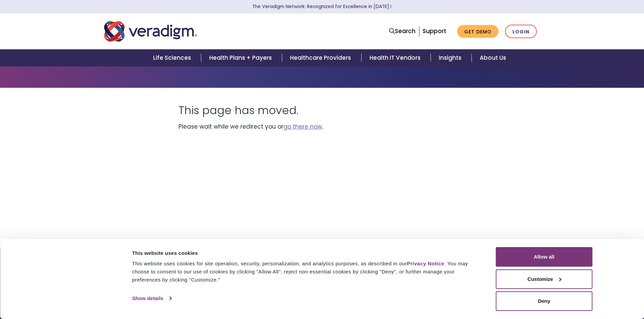 This screenshot has width=644, height=319. What do you see at coordinates (544, 279) in the screenshot?
I see `button: Customize` at bounding box center [544, 279].